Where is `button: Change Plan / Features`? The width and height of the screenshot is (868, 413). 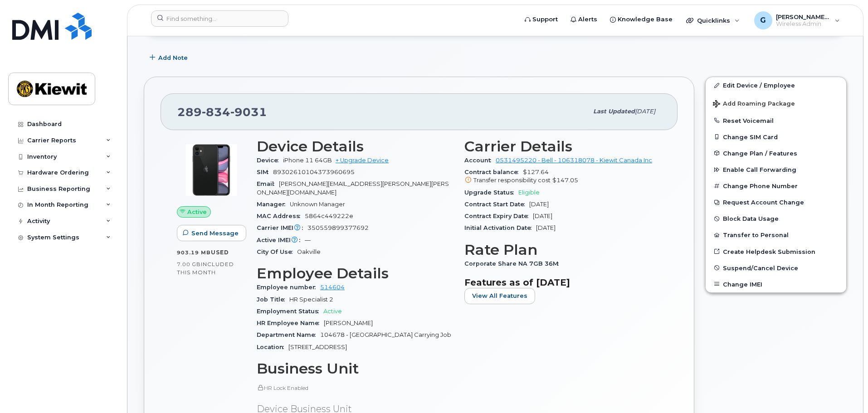 button: Change Plan / Features is located at coordinates (776, 154).